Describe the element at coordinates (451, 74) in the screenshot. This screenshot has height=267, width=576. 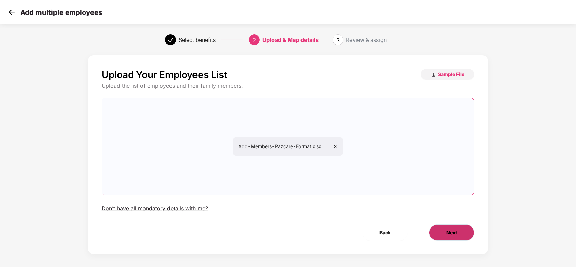
I see `span: Sample File` at that location.